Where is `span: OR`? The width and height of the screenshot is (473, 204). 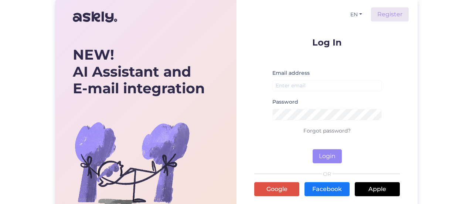
span: OR is located at coordinates (327, 174).